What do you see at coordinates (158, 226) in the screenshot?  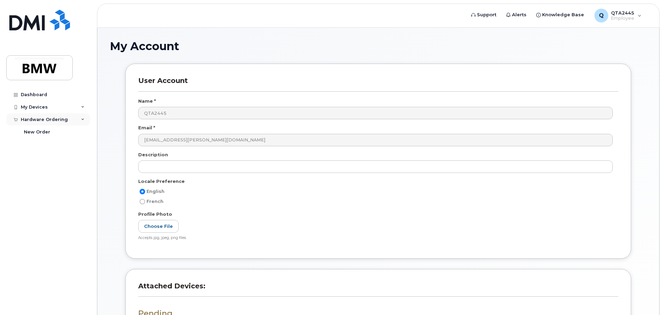 I see `label: Choose File` at bounding box center [158, 226].